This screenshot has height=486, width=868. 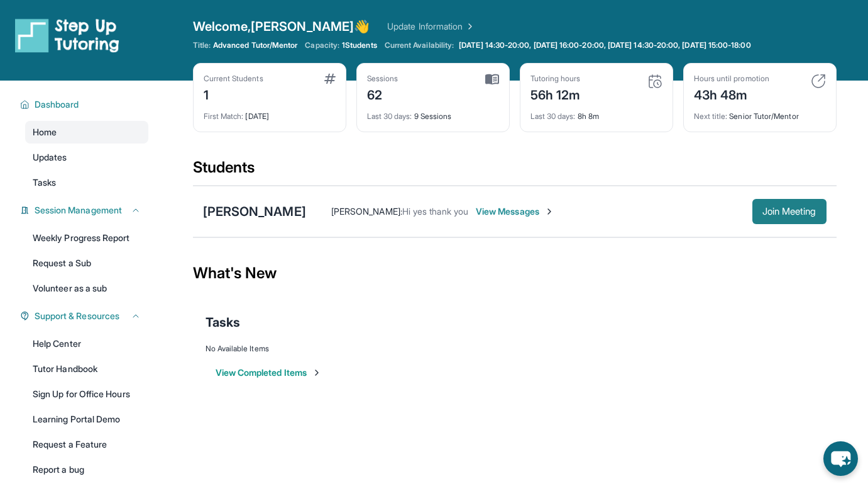 I want to click on div: Hours until promotion, so click(x=732, y=78).